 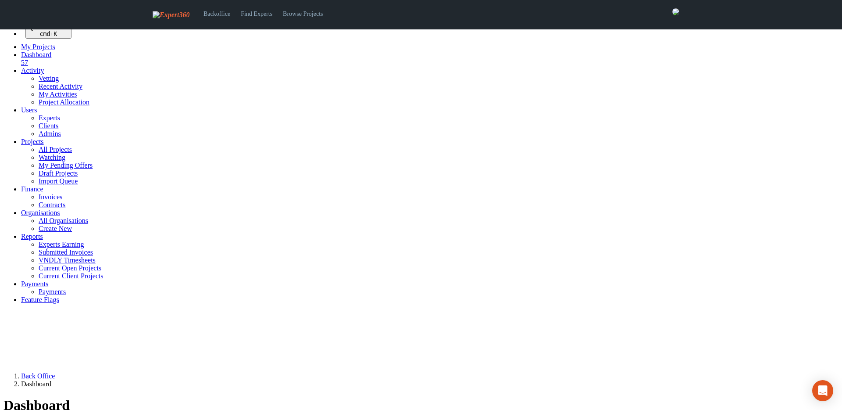 What do you see at coordinates (65, 165) in the screenshot?
I see `a: My Pending Offers` at bounding box center [65, 165].